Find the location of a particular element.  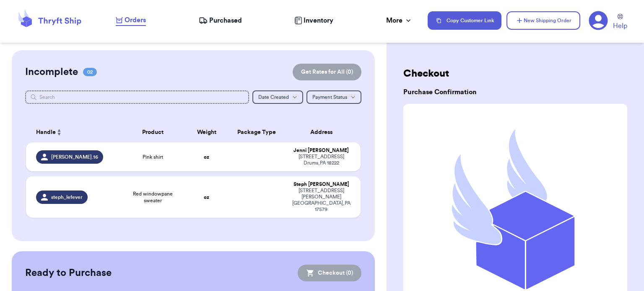

span: Handle is located at coordinates (46, 132).